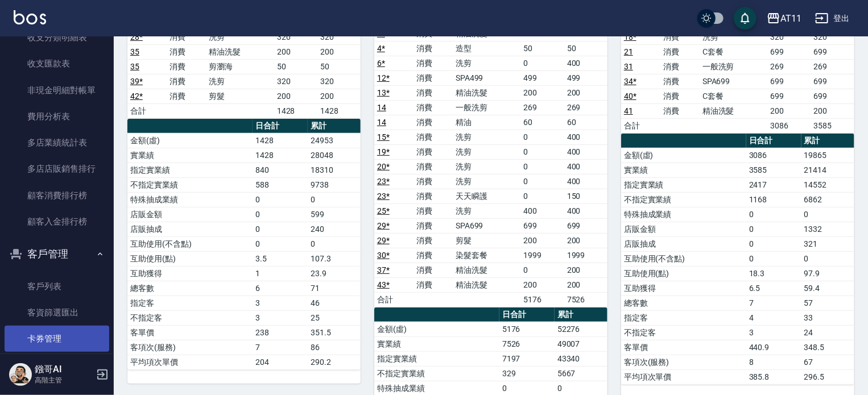 This screenshot has width=868, height=395. Describe the element at coordinates (244, 245) in the screenshot. I see `table: a dense table` at that location.